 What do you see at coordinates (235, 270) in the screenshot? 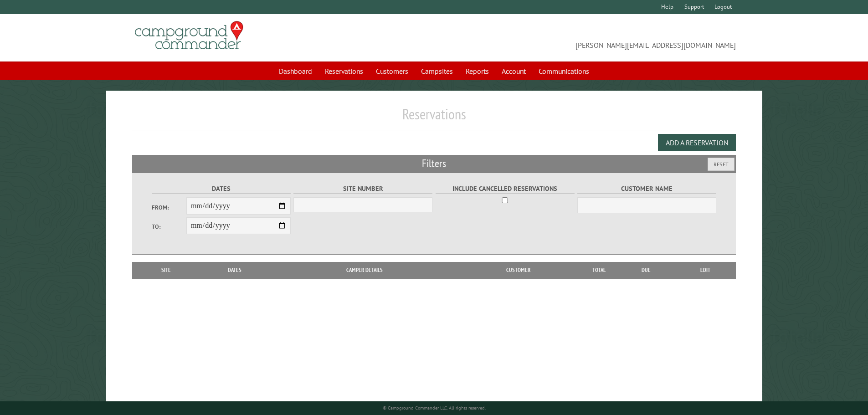
I see `th: Dates` at bounding box center [235, 270].